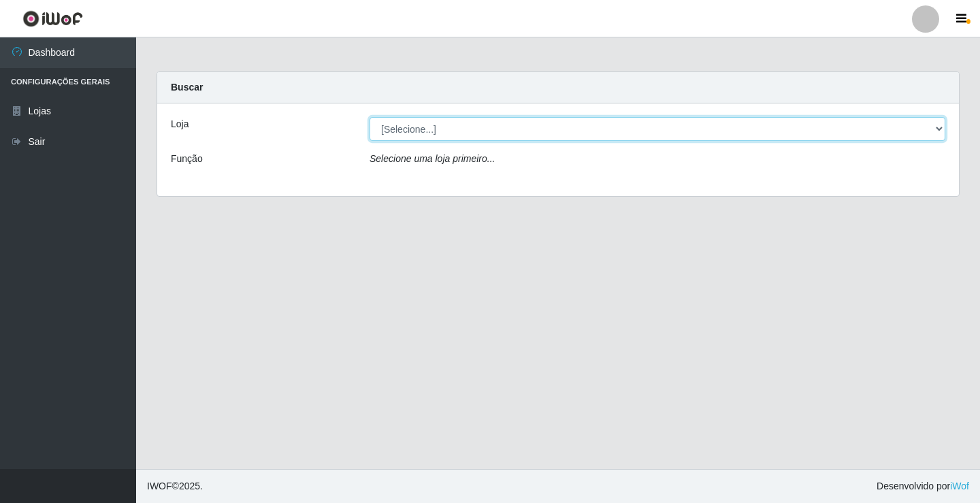 The width and height of the screenshot is (980, 503). Describe the element at coordinates (959, 486) in the screenshot. I see `a: iWof` at that location.